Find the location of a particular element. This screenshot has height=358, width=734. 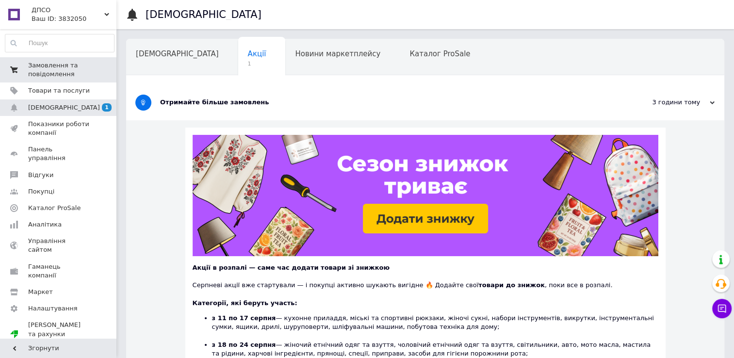

b: з 18 по 24 серпня is located at coordinates (244, 344).